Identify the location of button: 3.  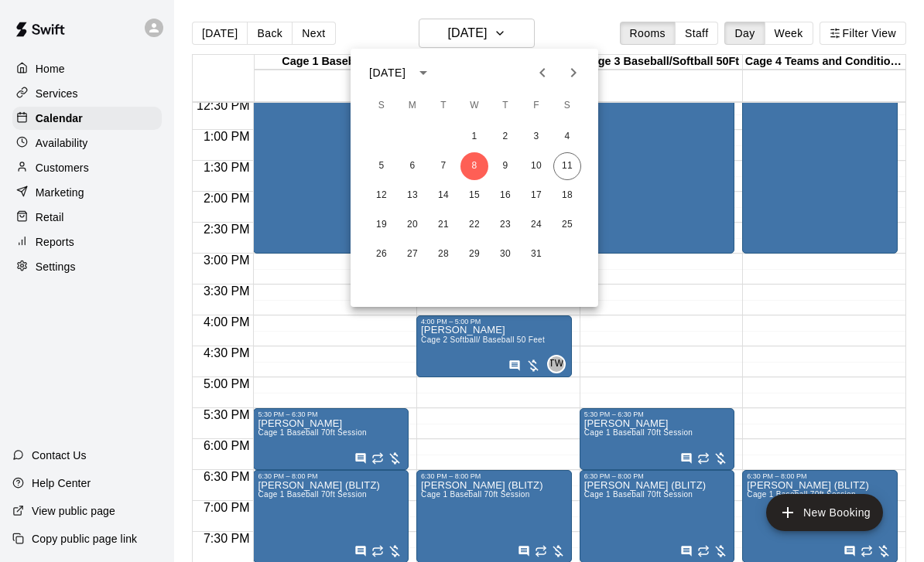
(536, 137).